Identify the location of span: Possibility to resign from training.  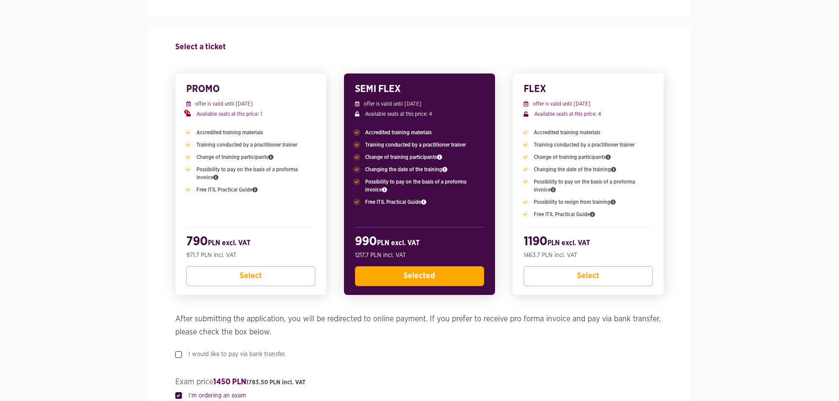
(575, 202).